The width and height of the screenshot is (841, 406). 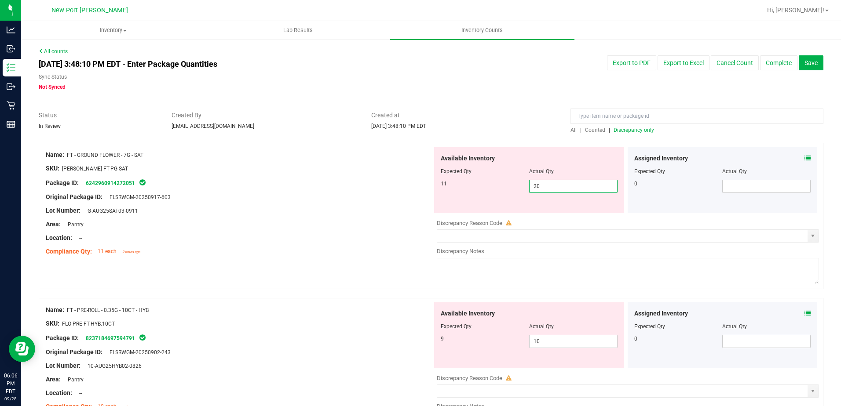 I want to click on a: Lab Results, so click(x=297, y=30).